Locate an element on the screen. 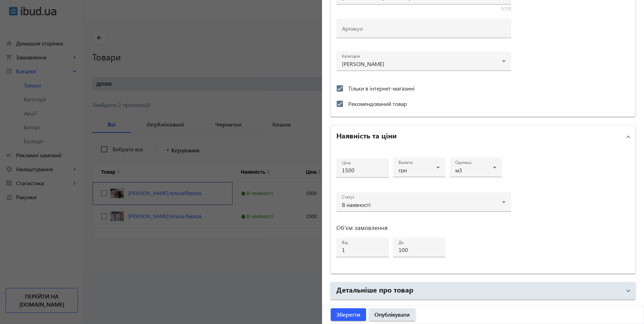  mat-label: від is located at coordinates (345, 242).